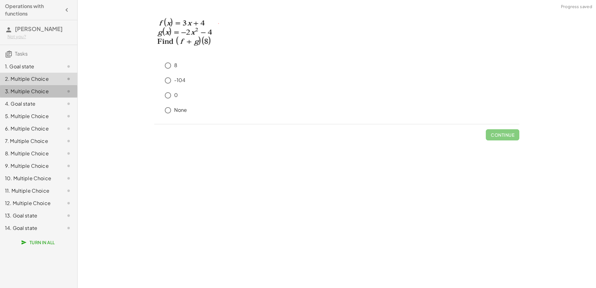 The image size is (596, 288). Describe the element at coordinates (30, 166) in the screenshot. I see `div: 9. Multiple Choice` at that location.